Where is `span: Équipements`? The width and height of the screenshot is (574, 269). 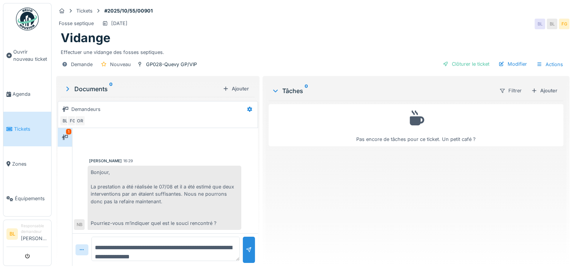
span: Équipements is located at coordinates (31, 198).